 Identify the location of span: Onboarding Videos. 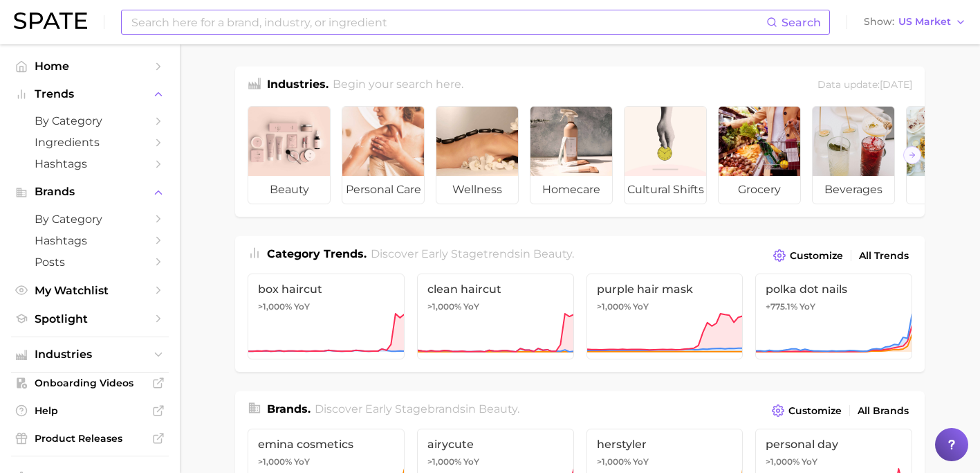
(90, 383).